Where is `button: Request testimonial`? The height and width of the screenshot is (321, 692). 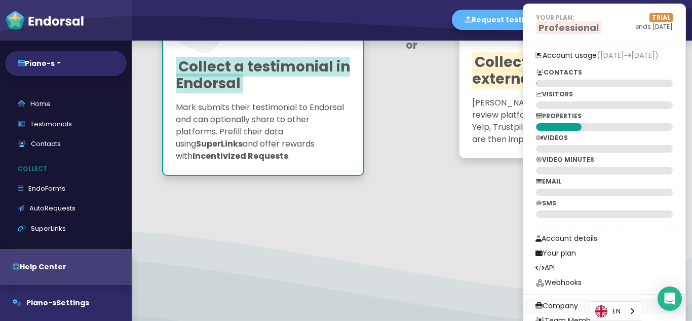
button: Request testimonial is located at coordinates (507, 20).